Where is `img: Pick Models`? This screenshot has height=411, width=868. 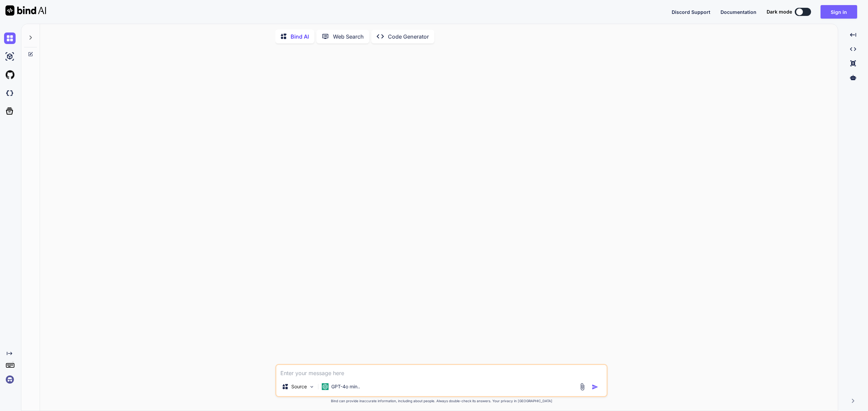 img: Pick Models is located at coordinates (311, 387).